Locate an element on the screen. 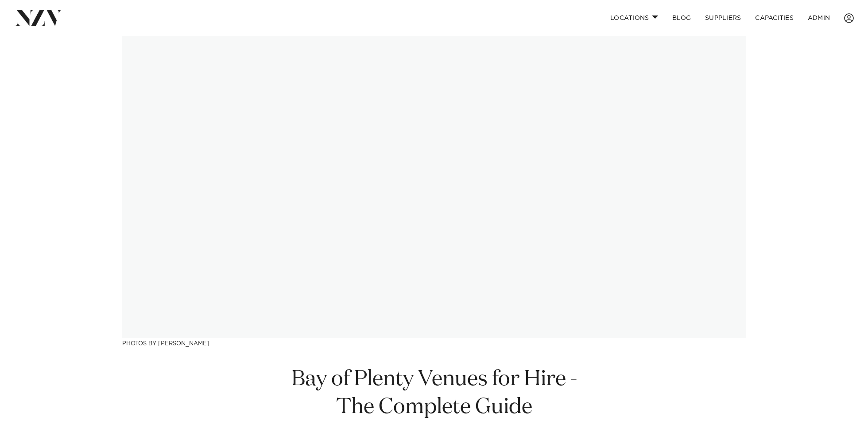  a: BLOG is located at coordinates (681, 18).